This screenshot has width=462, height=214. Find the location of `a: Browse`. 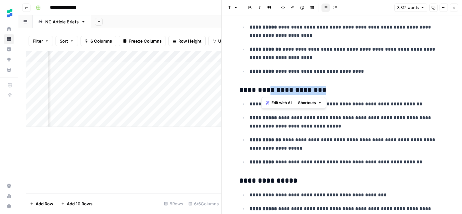

a: Browse is located at coordinates (9, 39).